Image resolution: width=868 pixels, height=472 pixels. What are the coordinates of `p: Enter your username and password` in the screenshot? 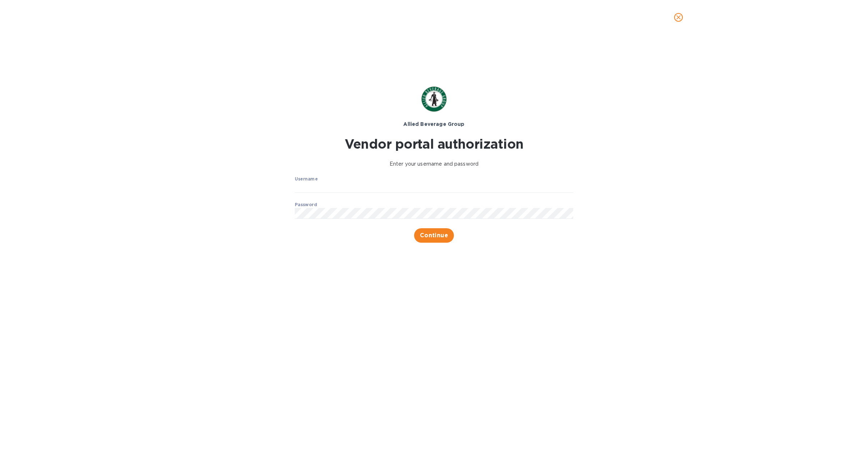 It's located at (434, 164).